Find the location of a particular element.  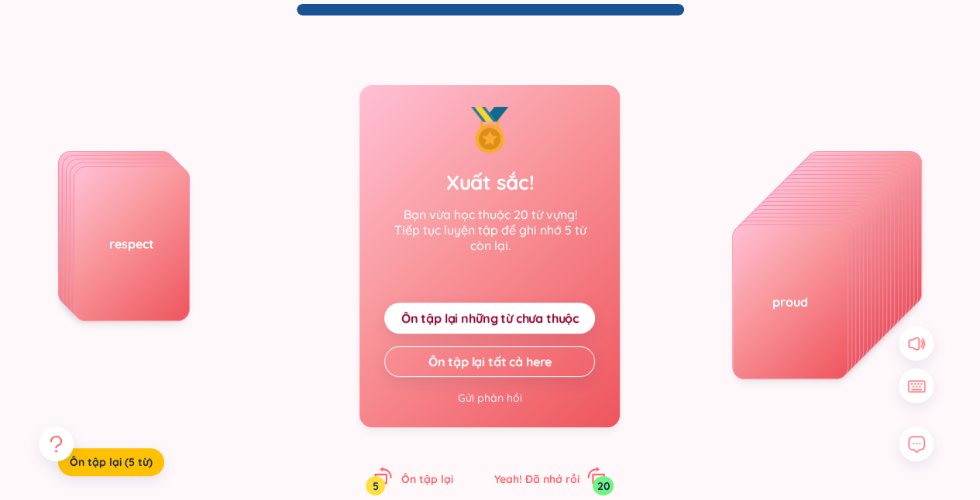

div: 5 is located at coordinates (375, 485).